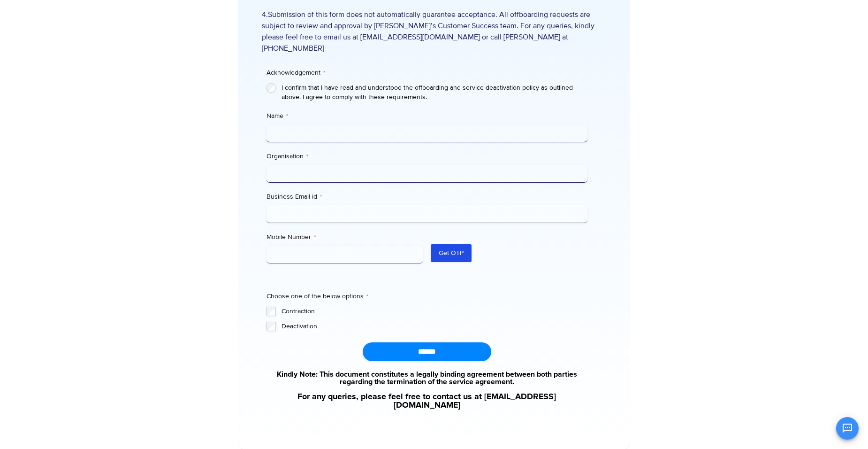 Image resolution: width=868 pixels, height=449 pixels. I want to click on span: 4.Submission of this form does not automatically guarantee acceptance. All offboarding requests a..., so click(434, 31).